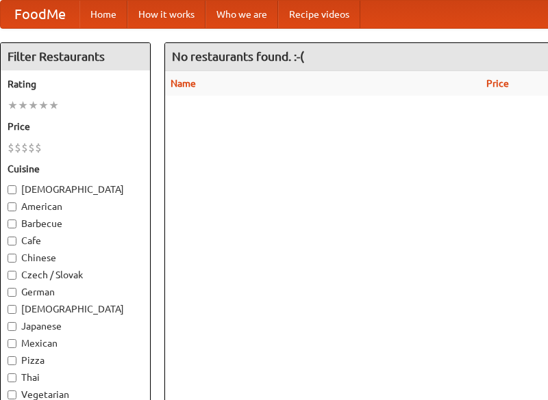  I want to click on a: Price, so click(497, 83).